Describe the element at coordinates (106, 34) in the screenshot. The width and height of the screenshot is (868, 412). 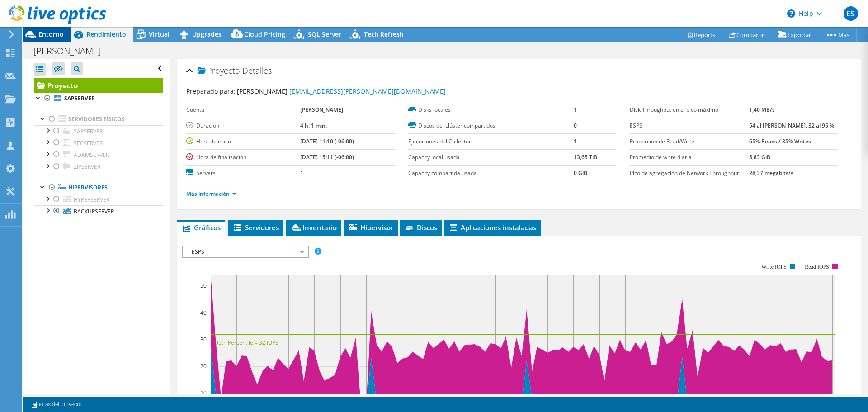
I see `span: Rendimiento` at that location.